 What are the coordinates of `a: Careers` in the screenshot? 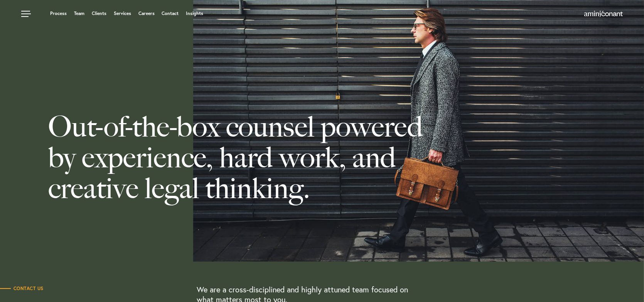 It's located at (146, 14).